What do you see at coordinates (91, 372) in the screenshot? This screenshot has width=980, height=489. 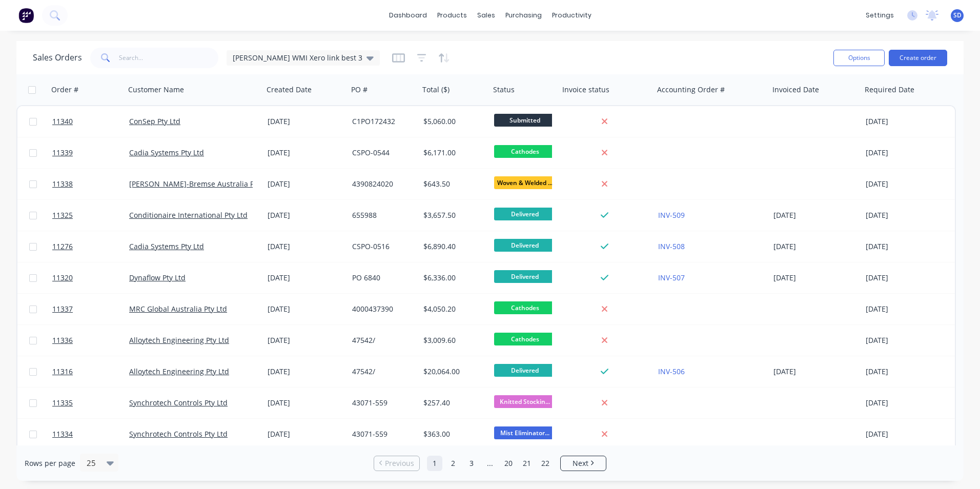 I see `a: 11316` at bounding box center [91, 372].